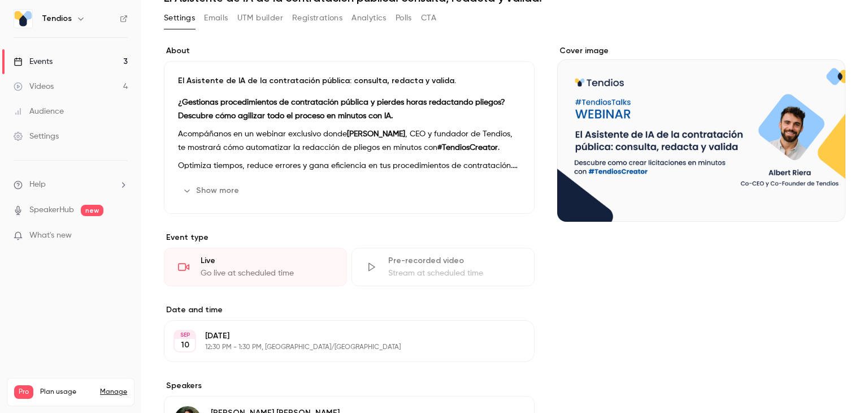 Image resolution: width=868 pixels, height=413 pixels. What do you see at coordinates (443, 267) in the screenshot?
I see `div: Pre-recorded videoStream at scheduled time` at bounding box center [443, 267].